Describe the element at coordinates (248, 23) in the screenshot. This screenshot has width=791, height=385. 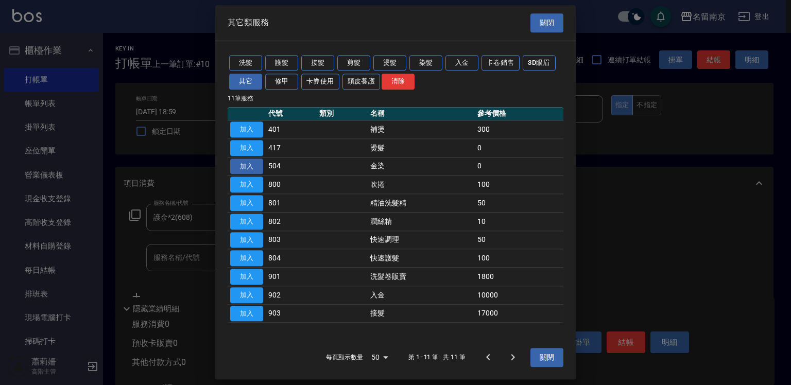
I see `span: 其它類服務` at that location.